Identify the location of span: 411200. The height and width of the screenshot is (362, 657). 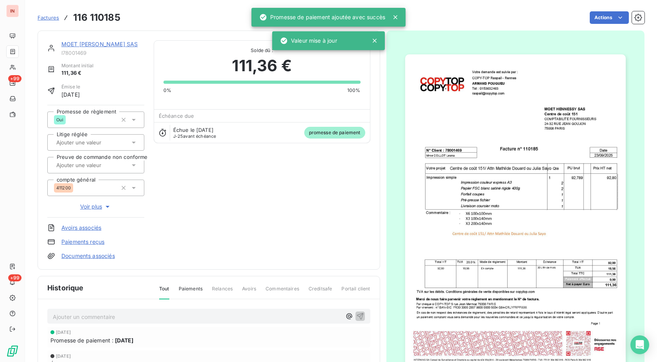
(63, 188).